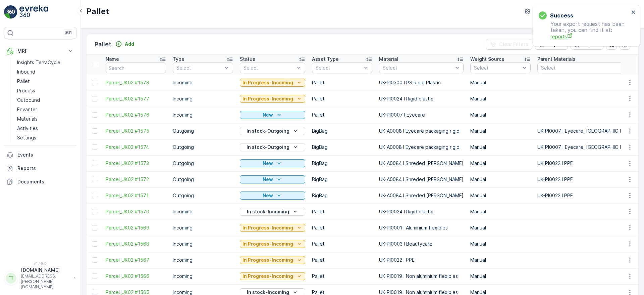  Describe the element at coordinates (40, 155) in the screenshot. I see `a: Events` at that location.